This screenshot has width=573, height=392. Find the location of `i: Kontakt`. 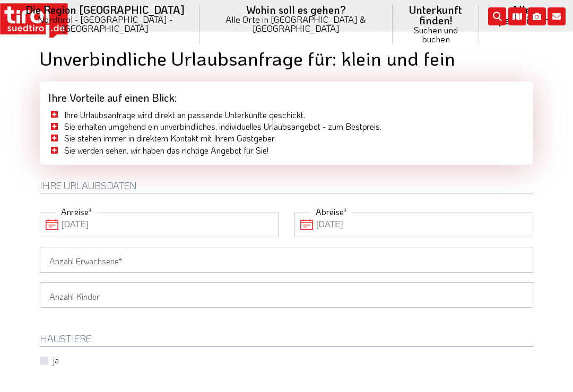

i: Kontakt is located at coordinates (556, 17).